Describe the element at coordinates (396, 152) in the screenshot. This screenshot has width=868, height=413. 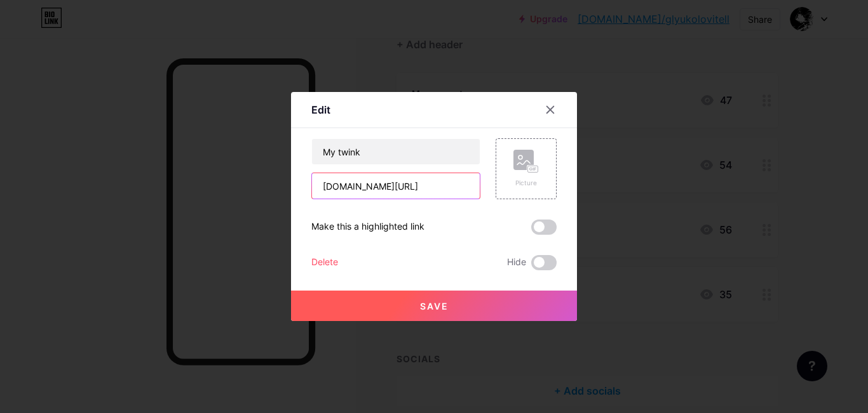
I see `input: Title` at that location.